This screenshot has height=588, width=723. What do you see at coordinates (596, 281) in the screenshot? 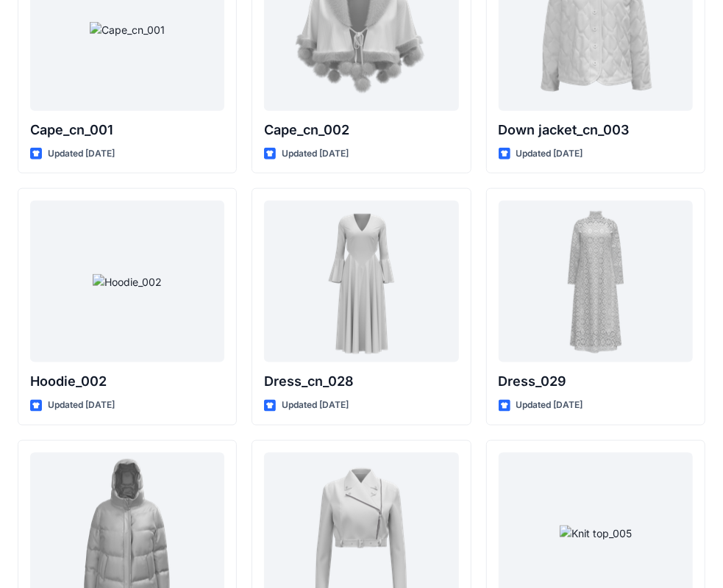
I see `a: Dress_029` at bounding box center [596, 281].